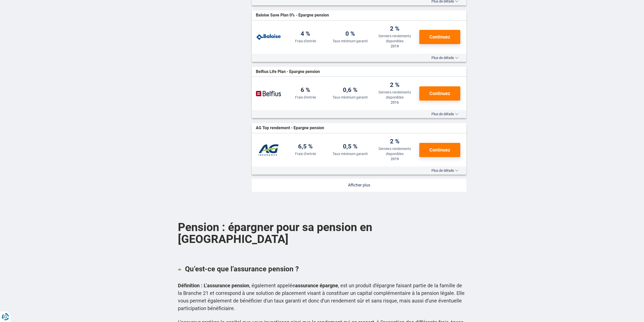  Describe the element at coordinates (268, 150) in the screenshot. I see `img: AG Insurance` at that location.